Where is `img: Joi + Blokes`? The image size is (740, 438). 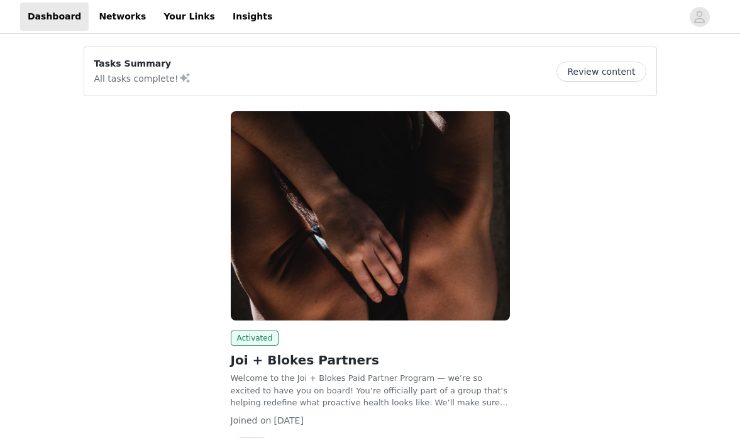 img: Joi + Blokes is located at coordinates (370, 216).